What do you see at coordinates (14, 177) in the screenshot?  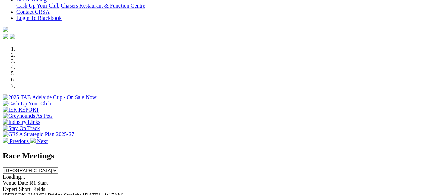 I see `span: Loading...` at bounding box center [14, 177].